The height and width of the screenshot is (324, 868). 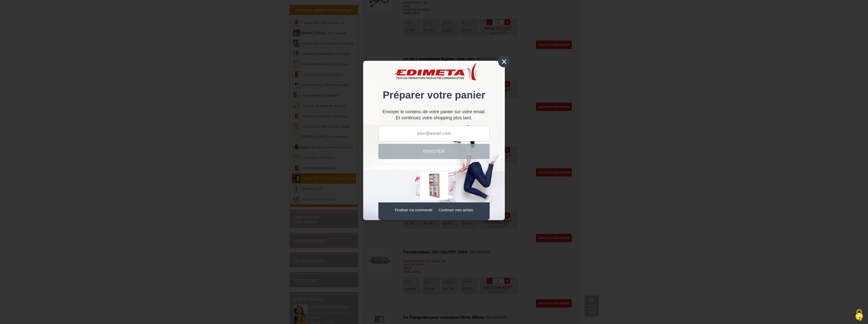 What do you see at coordinates (434, 87) in the screenshot?
I see `div: Préparer votre panier` at bounding box center [434, 87].